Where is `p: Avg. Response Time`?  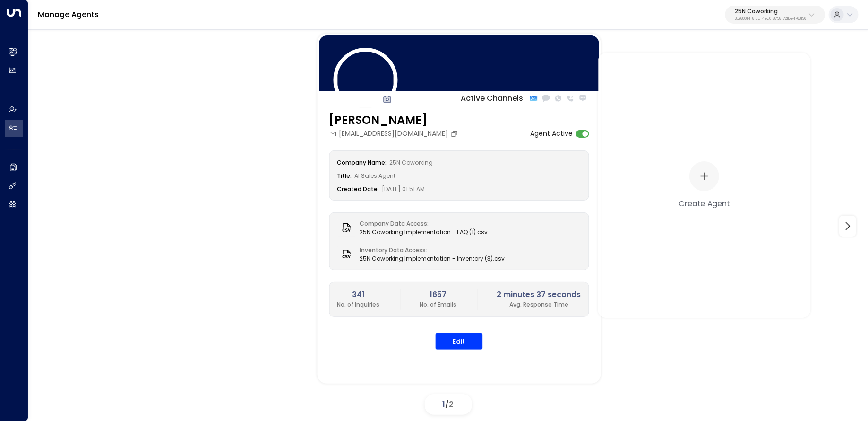 p: Avg. Response Time is located at coordinates (539, 305).